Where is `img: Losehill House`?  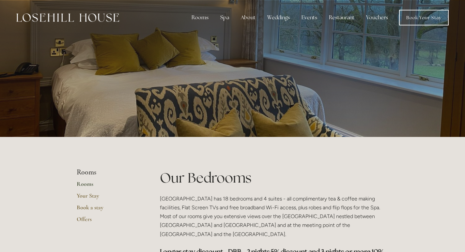
img: Losehill House is located at coordinates (68, 18).